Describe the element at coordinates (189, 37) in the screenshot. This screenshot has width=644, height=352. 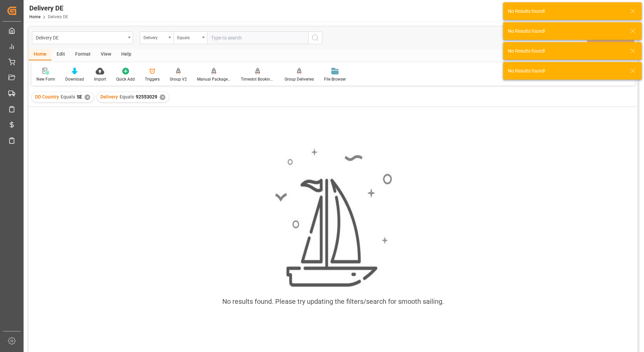
I see `div: Equals` at that location.